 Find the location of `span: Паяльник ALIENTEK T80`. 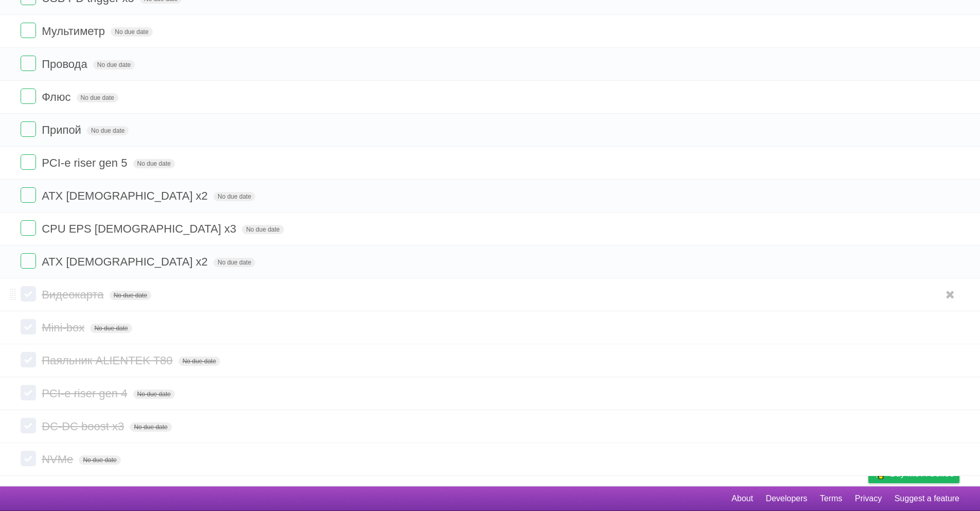

span: Паяльник ALIENTEK T80 is located at coordinates (108, 360).